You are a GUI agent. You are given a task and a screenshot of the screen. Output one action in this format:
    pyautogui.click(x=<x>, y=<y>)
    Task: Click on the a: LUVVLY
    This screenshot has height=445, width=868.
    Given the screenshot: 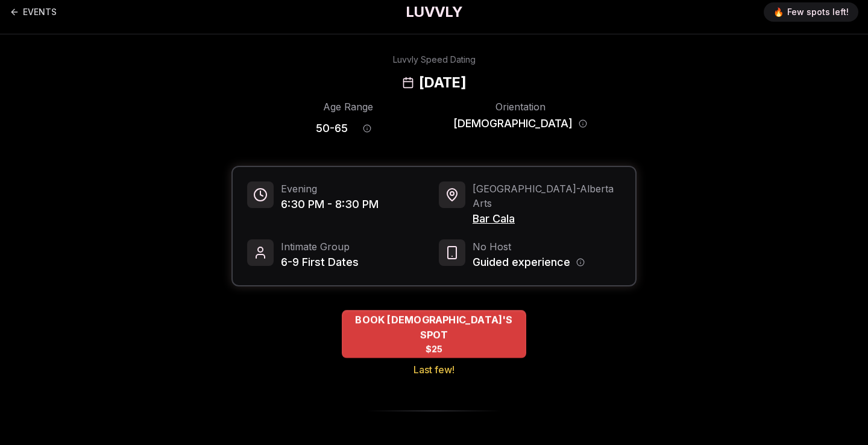 What is the action you would take?
    pyautogui.click(x=434, y=12)
    